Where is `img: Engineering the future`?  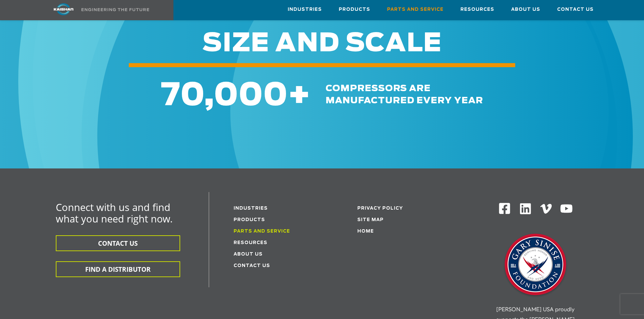
img: Engineering the future is located at coordinates (115, 9).